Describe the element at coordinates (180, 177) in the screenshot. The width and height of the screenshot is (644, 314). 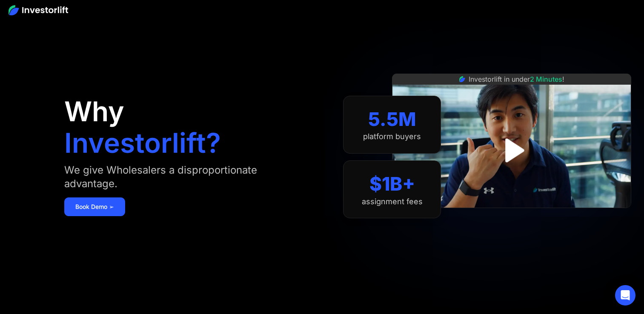
I see `div: We give Wholesalers a disproportionate advantage.` at that location.